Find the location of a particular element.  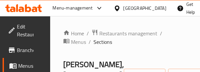

nav: breadcrumb is located at coordinates (125, 38).